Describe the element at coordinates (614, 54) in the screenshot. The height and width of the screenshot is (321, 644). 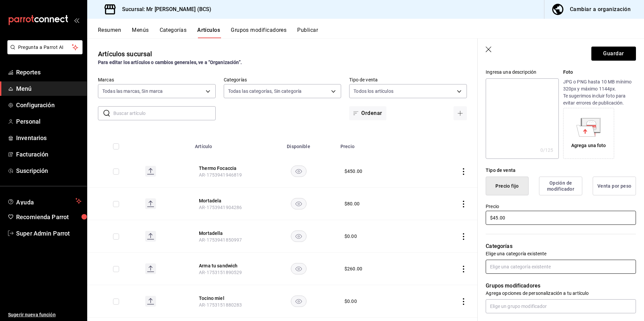
I see `button: Guardar` at that location.